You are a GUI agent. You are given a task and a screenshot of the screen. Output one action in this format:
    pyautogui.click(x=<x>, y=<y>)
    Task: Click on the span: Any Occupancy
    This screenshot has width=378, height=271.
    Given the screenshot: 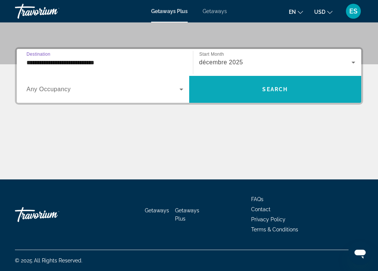 What is the action you would take?
    pyautogui.click(x=49, y=89)
    